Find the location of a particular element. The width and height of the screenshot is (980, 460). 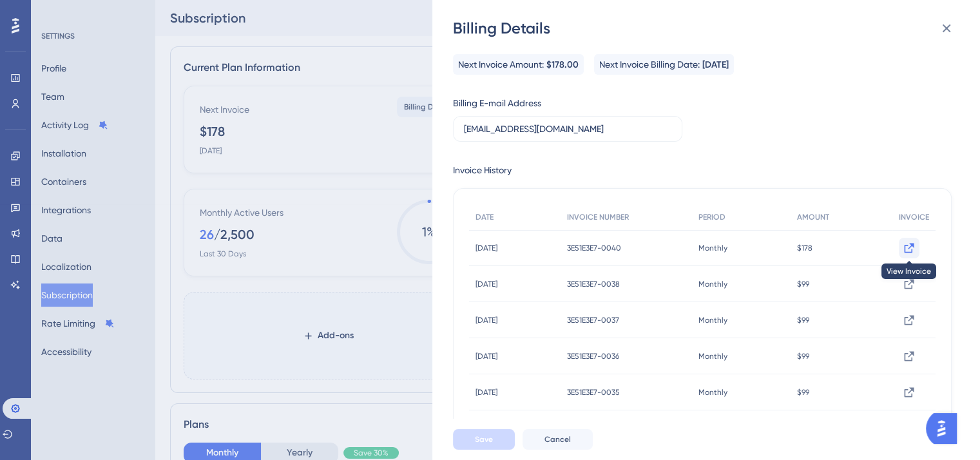

button: Cancel is located at coordinates (557, 439).